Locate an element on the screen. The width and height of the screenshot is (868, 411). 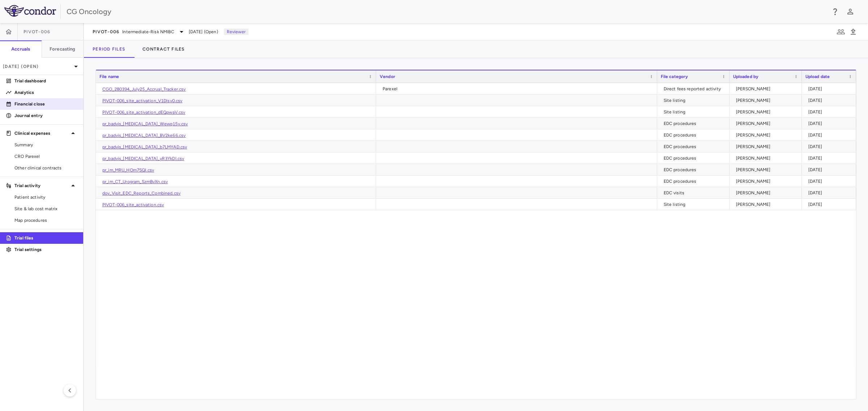
span: Map procedures is located at coordinates (46, 221).